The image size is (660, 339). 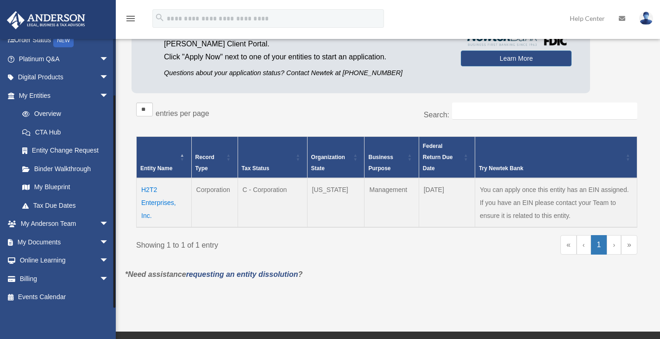 I want to click on th: Record Type: Activate to sort, so click(x=215, y=158).